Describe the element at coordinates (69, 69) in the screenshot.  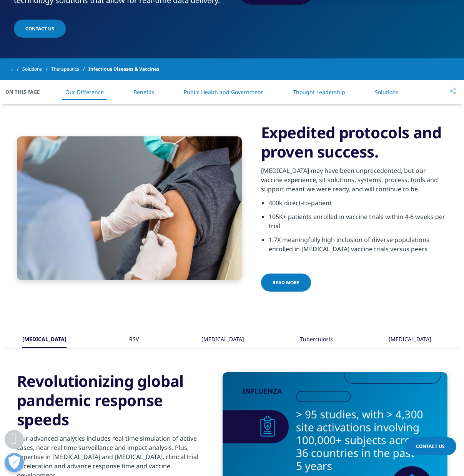
I see `a: Therapeutics` at that location.